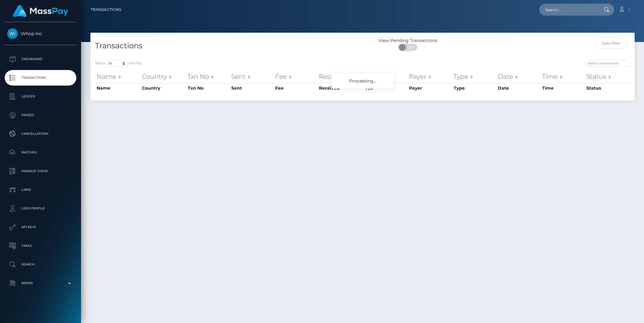 The width and height of the screenshot is (644, 323). Describe the element at coordinates (569, 10) in the screenshot. I see `input: Search...` at that location.